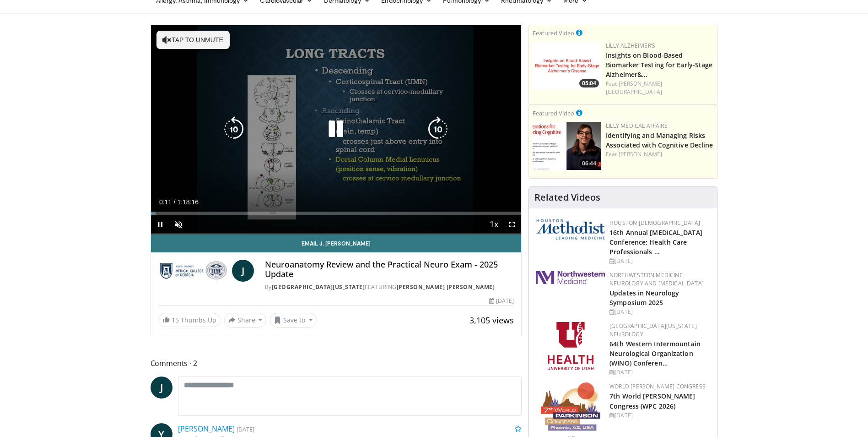 This screenshot has width=868, height=437. I want to click on button: Tap to unmute, so click(193, 40).